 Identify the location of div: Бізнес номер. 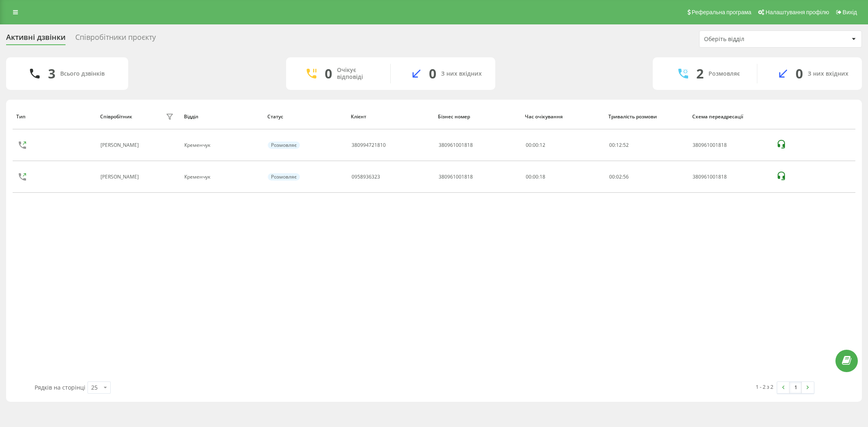
(477, 117).